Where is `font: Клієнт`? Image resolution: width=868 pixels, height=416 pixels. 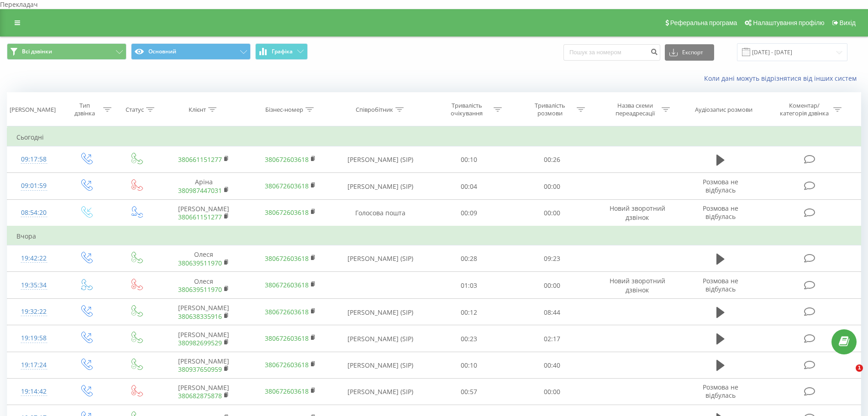
font: Клієнт is located at coordinates (197, 110).